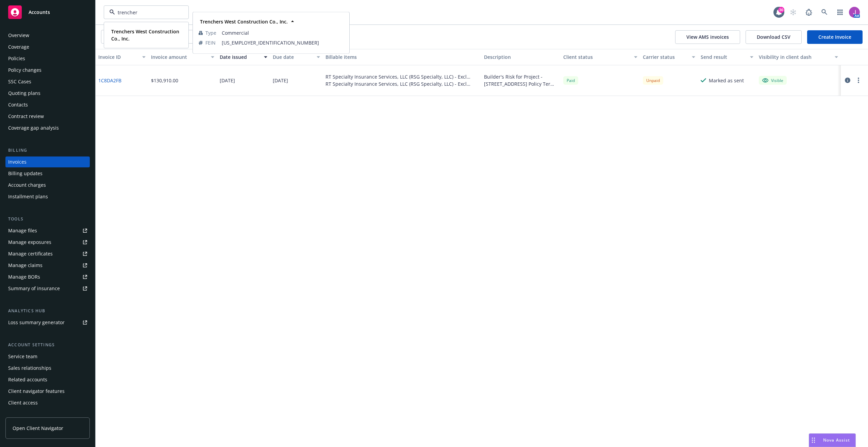 The width and height of the screenshot is (868, 447). What do you see at coordinates (47, 345) in the screenshot?
I see `div: Account settings` at bounding box center [47, 345].